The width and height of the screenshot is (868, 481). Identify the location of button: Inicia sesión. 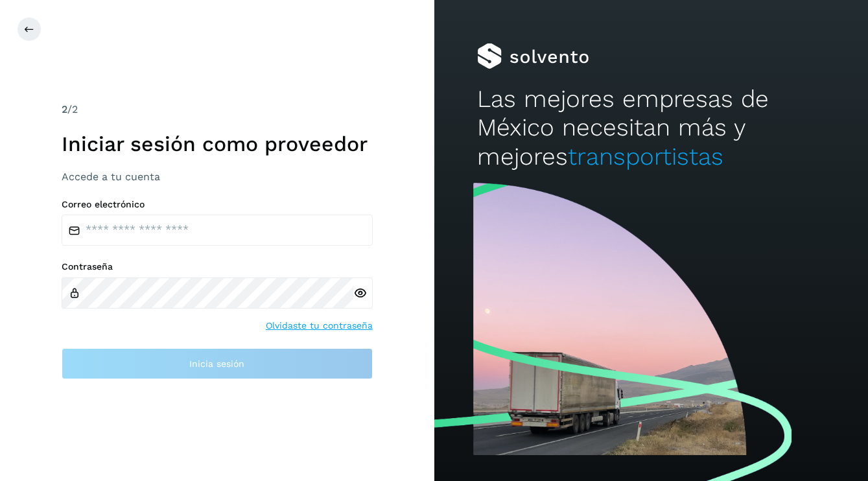
(217, 364).